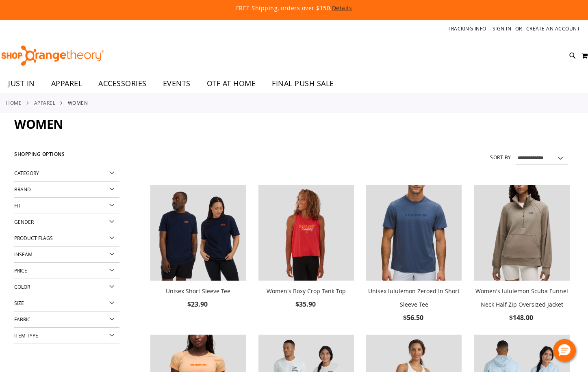 The image size is (588, 372). What do you see at coordinates (67, 173) in the screenshot?
I see `div: Category` at bounding box center [67, 173].